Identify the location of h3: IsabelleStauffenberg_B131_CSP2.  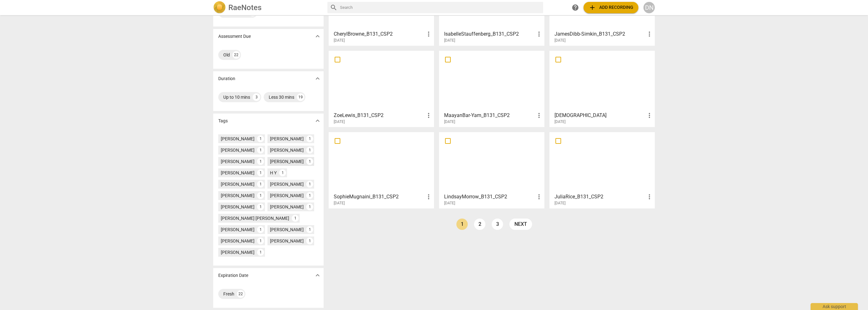
(490, 34).